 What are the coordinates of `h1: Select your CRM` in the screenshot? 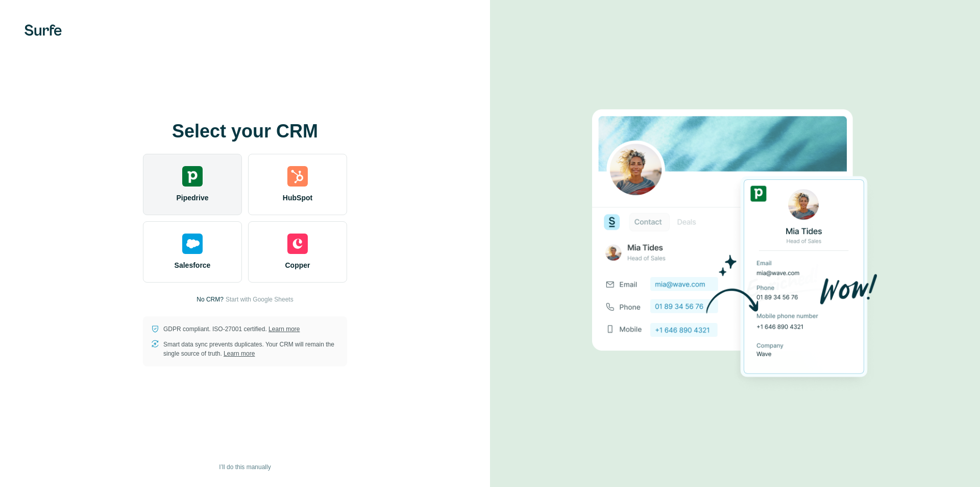 It's located at (245, 131).